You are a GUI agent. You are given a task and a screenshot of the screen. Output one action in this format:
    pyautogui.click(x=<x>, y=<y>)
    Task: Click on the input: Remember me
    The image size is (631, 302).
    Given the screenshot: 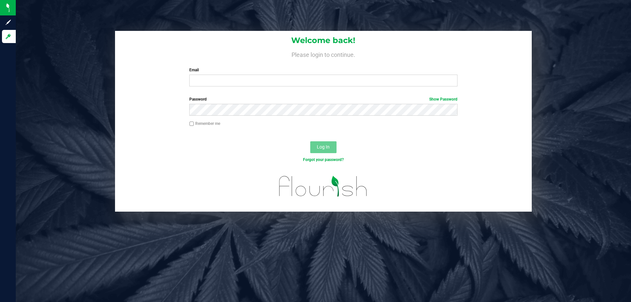 What is the action you would take?
    pyautogui.click(x=192, y=124)
    